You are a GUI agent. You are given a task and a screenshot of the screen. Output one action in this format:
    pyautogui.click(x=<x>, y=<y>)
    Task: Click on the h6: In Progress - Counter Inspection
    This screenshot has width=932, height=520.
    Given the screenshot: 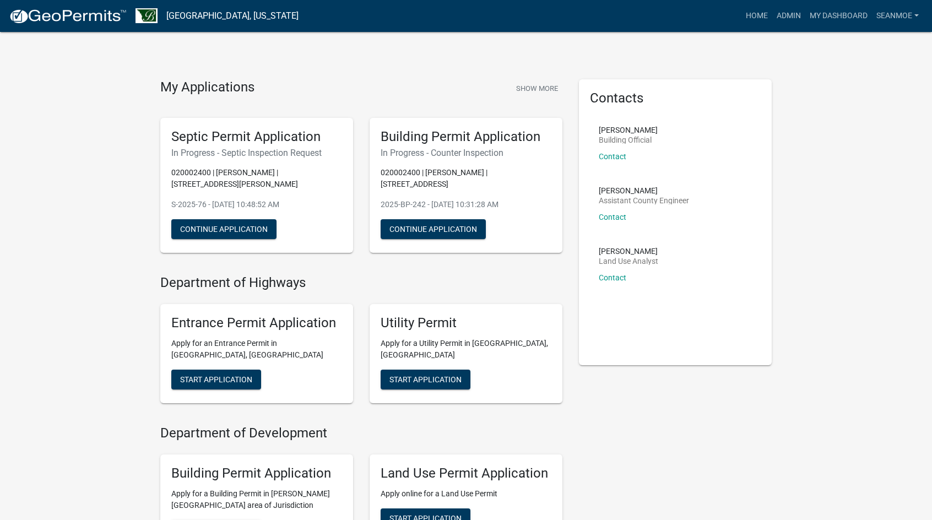 What is the action you would take?
    pyautogui.click(x=466, y=153)
    